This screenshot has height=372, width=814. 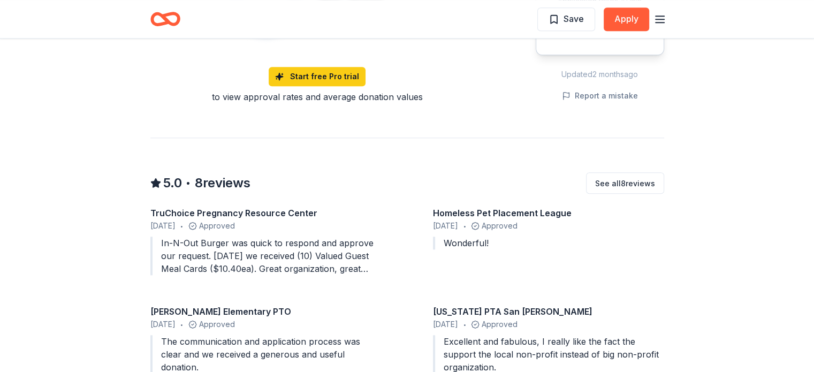 What do you see at coordinates (223, 183) in the screenshot?
I see `span: 8 reviews` at bounding box center [223, 183].